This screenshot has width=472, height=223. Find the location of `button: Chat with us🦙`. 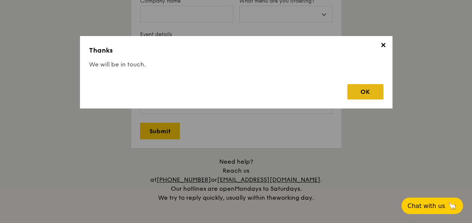

button: Chat with us🦙 is located at coordinates (432, 206).